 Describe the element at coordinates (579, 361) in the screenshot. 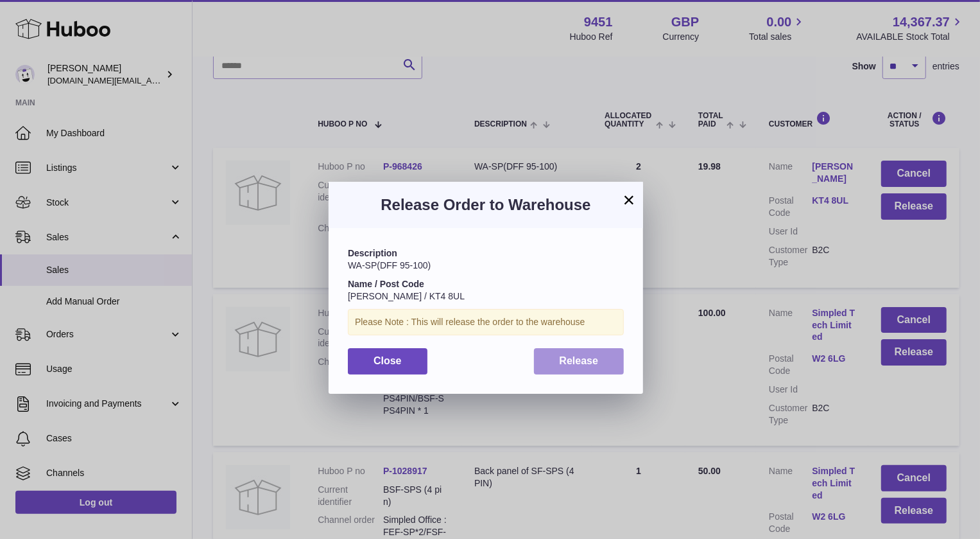

I see `button: Release` at that location.